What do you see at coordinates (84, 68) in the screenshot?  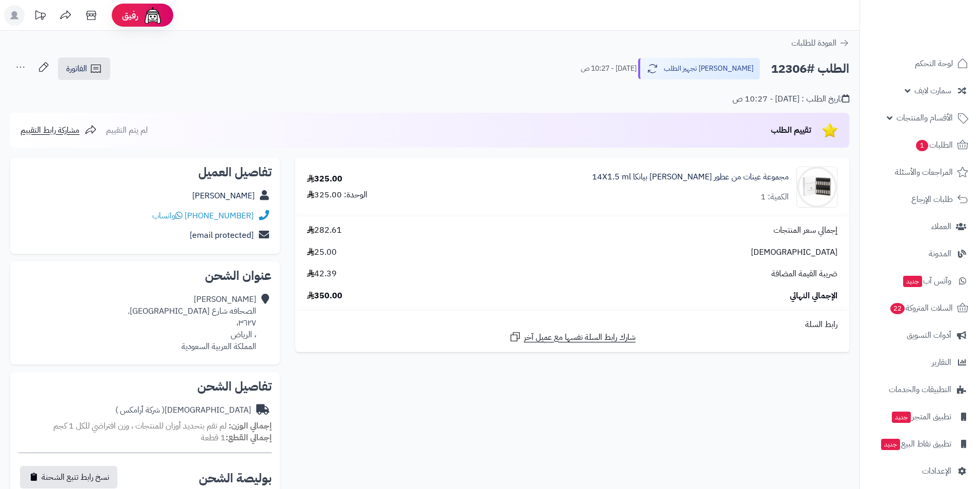 I see `a: الفاتورة` at bounding box center [84, 68].